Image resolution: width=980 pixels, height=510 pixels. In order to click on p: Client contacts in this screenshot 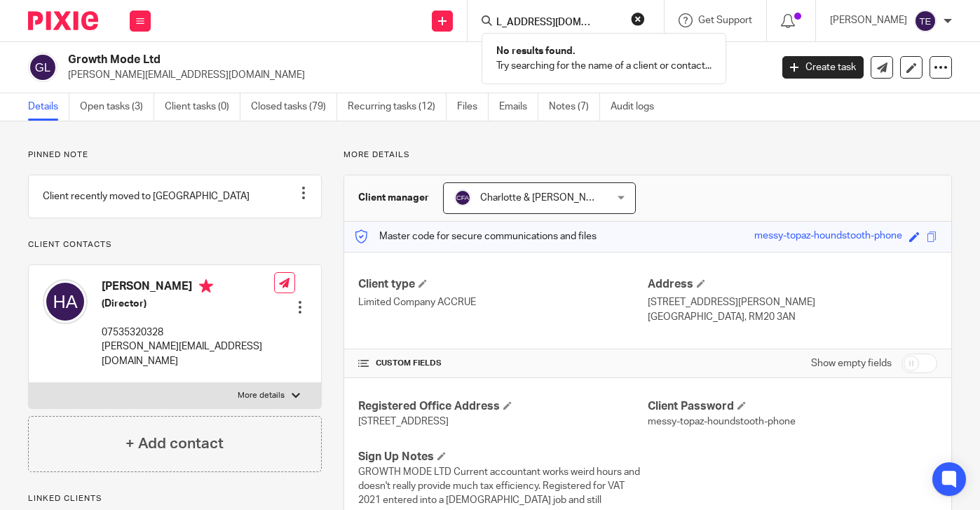, I will do `click(175, 244)`.